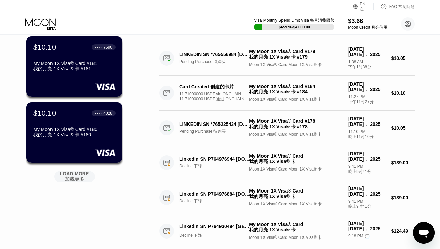 This screenshot has height=249, width=440. What do you see at coordinates (394, 7) in the screenshot?
I see `div: FAQ 常见问题` at bounding box center [394, 7].